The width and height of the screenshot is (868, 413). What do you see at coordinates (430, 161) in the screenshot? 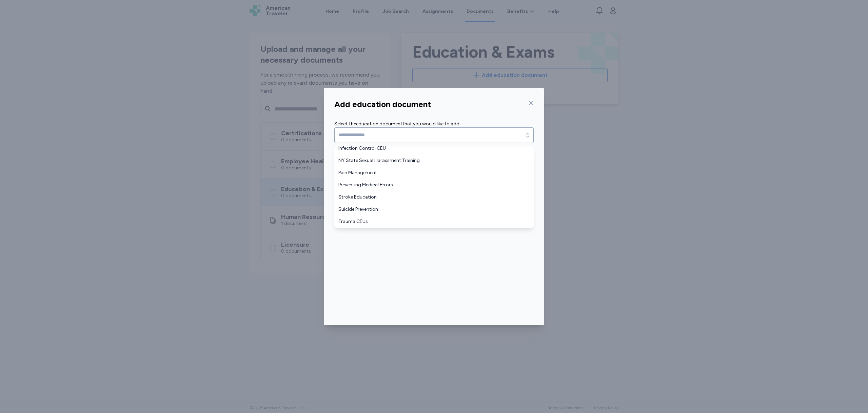
I see `span: NY State Sexual Harassment Training` at bounding box center [430, 161].